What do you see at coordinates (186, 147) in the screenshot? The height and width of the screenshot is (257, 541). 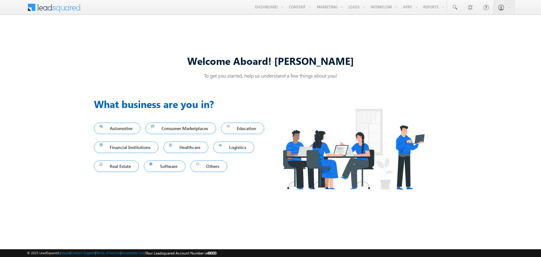 I see `span: Healthcare` at bounding box center [186, 147].